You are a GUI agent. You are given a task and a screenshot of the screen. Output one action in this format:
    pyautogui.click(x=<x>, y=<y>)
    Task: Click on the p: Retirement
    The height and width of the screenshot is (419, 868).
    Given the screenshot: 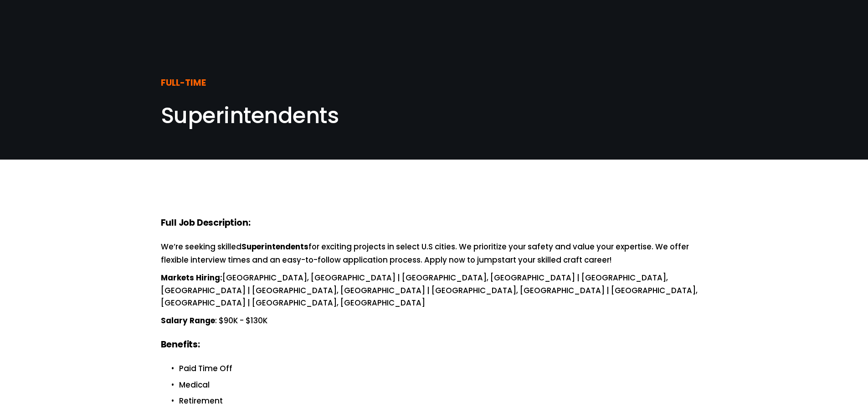 What is the action you would take?
    pyautogui.click(x=443, y=400)
    